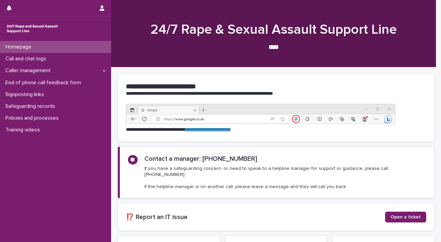 Image resolution: width=441 pixels, height=242 pixels. What do you see at coordinates (260, 114) in the screenshot?
I see `img: https%3A%2F%2Fcdn.document360.io%2F0deca9d6-0dac-4e56-9e8f-8d9979bfce0e%2FImages%2FDocumentation%...` at bounding box center [260, 114].